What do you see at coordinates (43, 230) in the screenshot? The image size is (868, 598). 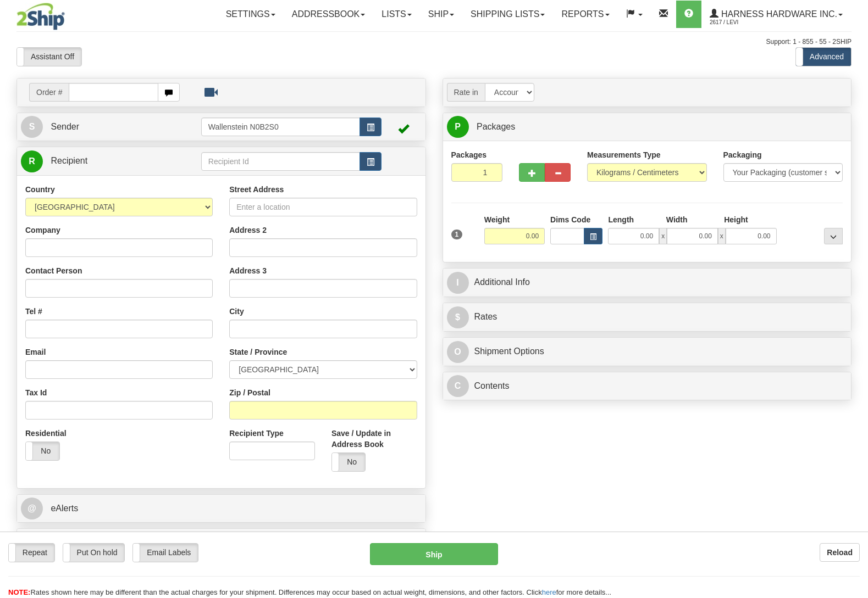 I see `label: Company` at bounding box center [43, 230].